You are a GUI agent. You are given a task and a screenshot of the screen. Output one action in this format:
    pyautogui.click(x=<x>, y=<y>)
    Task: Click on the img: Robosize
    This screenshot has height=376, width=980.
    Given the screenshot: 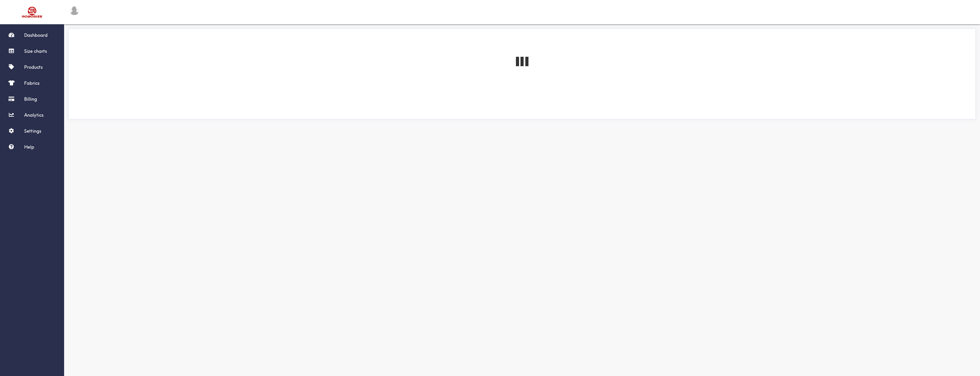 What is the action you would take?
    pyautogui.click(x=32, y=12)
    